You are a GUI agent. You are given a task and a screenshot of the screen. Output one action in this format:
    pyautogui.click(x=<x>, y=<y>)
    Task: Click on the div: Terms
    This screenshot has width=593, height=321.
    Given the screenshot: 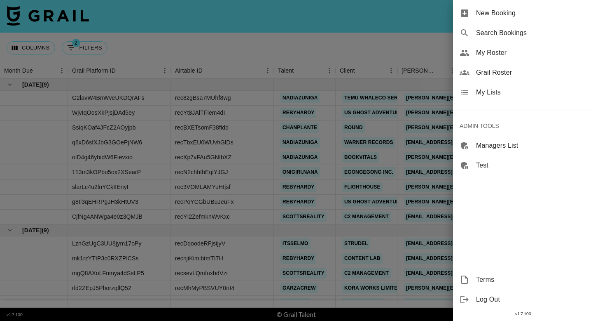 What is the action you would take?
    pyautogui.click(x=523, y=279)
    